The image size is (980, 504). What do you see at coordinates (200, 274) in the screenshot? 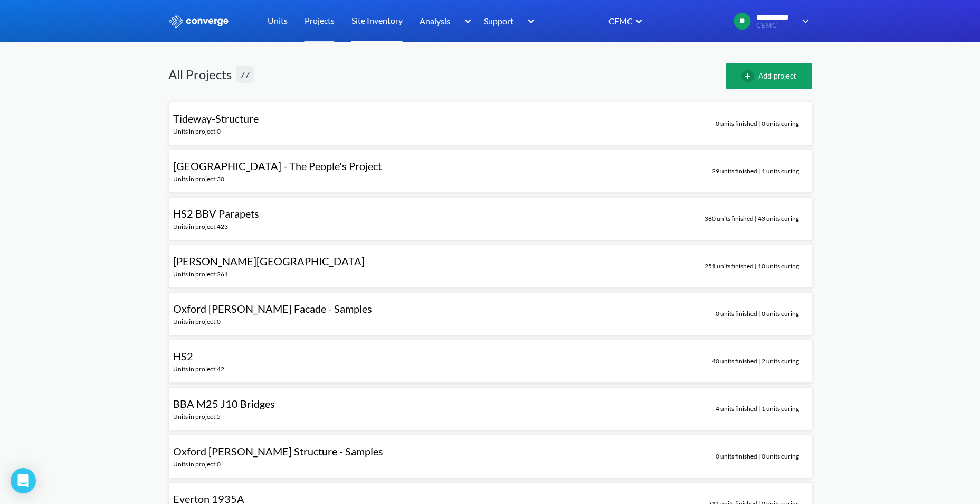
I see `span: Units in project: 261` at bounding box center [200, 274].